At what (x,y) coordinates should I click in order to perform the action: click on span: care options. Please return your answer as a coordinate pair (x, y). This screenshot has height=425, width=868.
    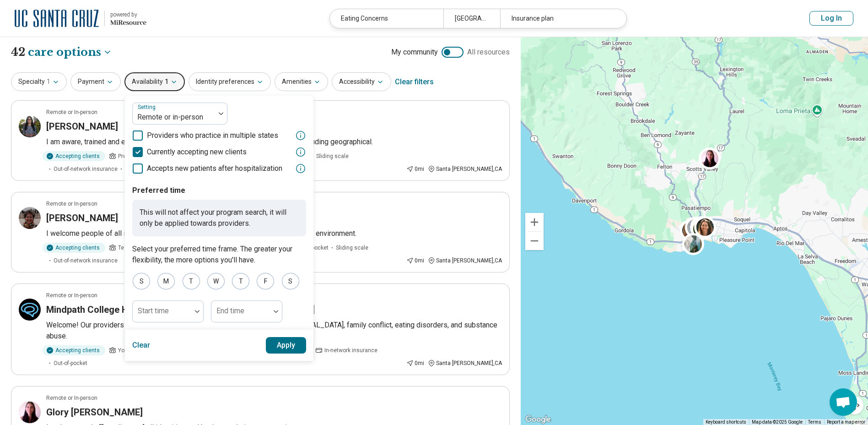
    Looking at the image, I should click on (65, 53).